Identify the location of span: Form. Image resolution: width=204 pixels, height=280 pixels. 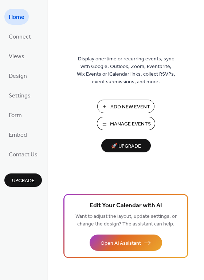
(15, 116).